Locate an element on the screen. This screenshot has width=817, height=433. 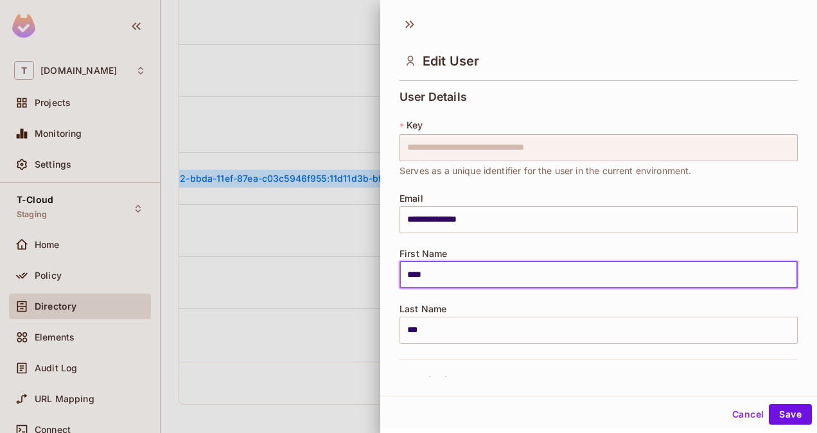
span: Email is located at coordinates (411, 199).